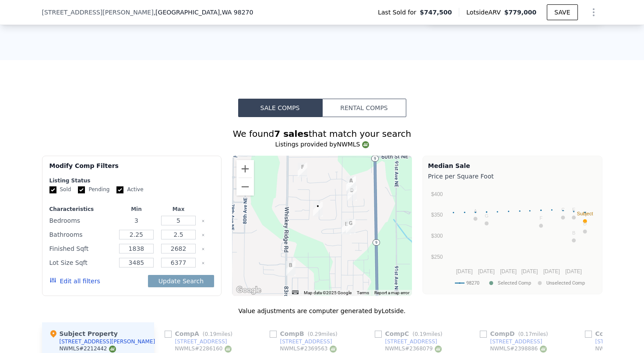  What do you see at coordinates (81, 263) in the screenshot?
I see `div: Lot Size Sqft` at bounding box center [81, 263].